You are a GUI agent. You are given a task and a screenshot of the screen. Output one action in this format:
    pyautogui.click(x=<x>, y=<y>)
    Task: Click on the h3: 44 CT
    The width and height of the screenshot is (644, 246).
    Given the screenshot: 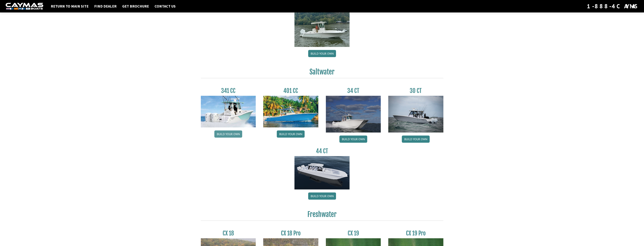 What is the action you would take?
    pyautogui.click(x=322, y=151)
    